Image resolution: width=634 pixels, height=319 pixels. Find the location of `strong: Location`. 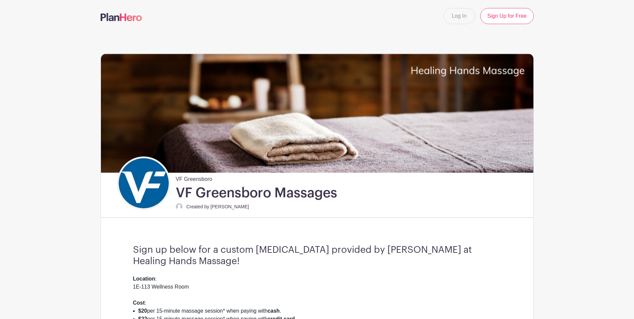

strong: Location is located at coordinates (144, 278).